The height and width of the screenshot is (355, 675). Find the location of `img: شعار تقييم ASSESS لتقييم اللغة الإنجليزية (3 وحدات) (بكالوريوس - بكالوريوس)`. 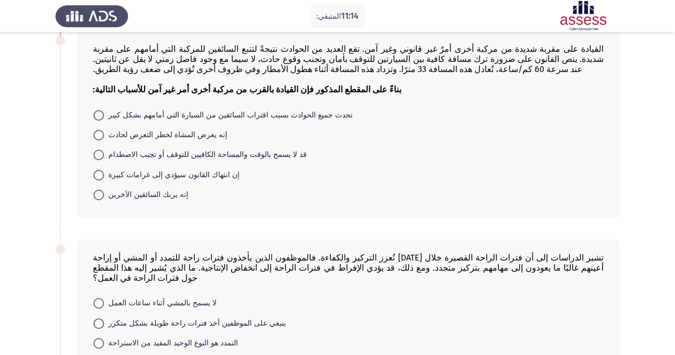

img: شعار تقييم ASSESS لتقييم اللغة الإنجليزية (3 وحدات) (بكالوريوس - بكالوريوس) is located at coordinates (583, 16).